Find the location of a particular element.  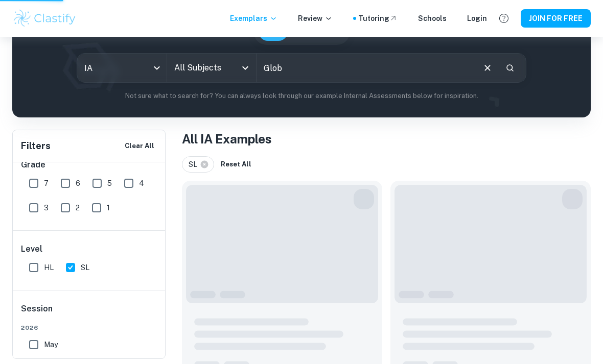

button: JOIN FOR FREE is located at coordinates (556, 18).